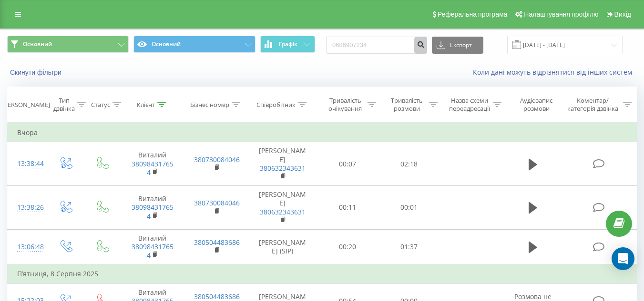 This screenshot has width=644, height=301. Describe the element at coordinates (322, 132) in the screenshot. I see `td: Вчора` at that location.